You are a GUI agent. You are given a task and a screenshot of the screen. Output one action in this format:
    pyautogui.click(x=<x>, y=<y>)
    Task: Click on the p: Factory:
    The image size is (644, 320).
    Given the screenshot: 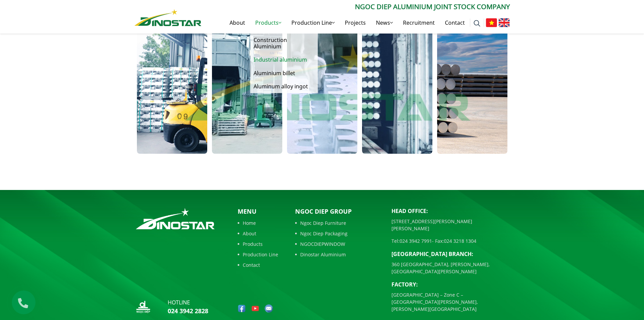 What is the action you would take?
    pyautogui.click(x=451, y=285)
    